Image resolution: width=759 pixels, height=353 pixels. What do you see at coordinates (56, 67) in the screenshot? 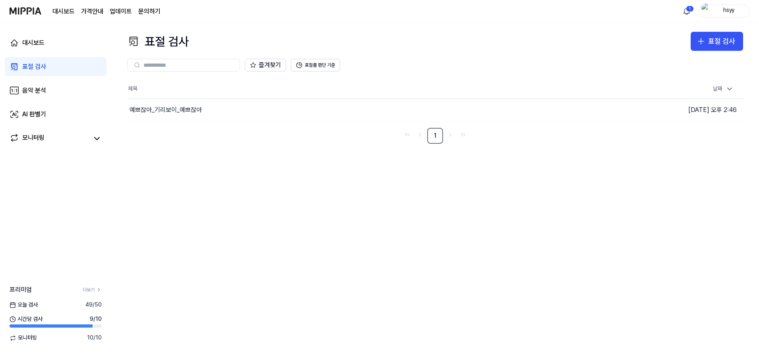
I see `a: 표절 검사` at bounding box center [56, 67].